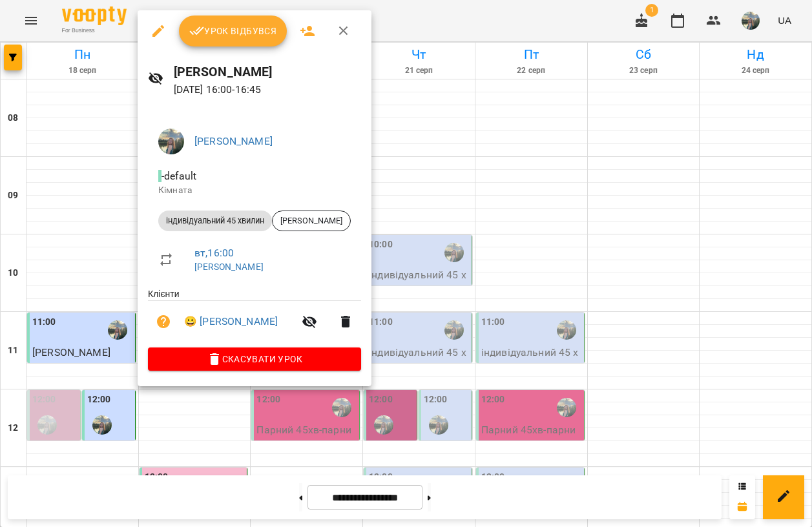 Image resolution: width=812 pixels, height=527 pixels. I want to click on span: Скасувати Урок, so click(255, 359).